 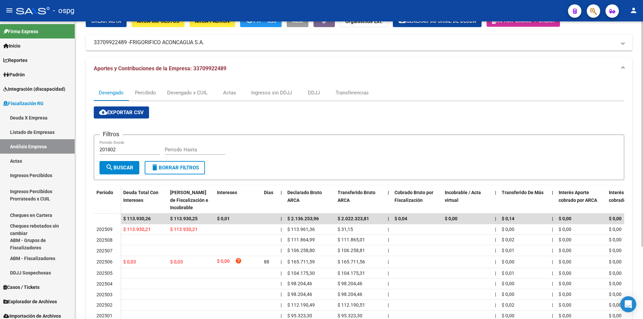 What do you see at coordinates (350, 316) in the screenshot?
I see `span: $ 95.323,30` at bounding box center [350, 316].